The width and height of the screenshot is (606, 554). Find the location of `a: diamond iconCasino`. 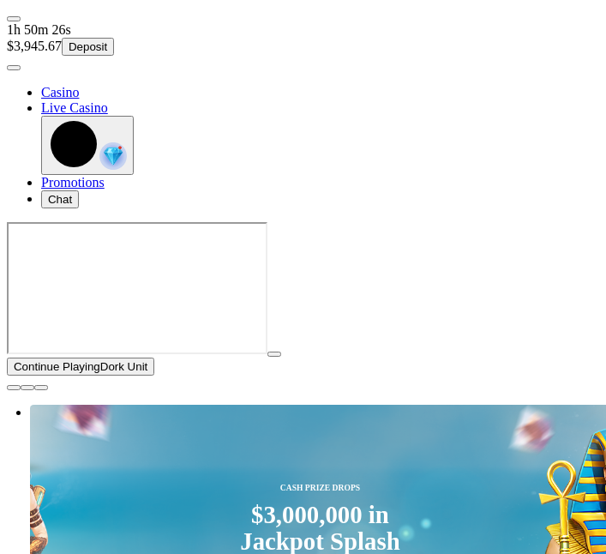

a: diamond iconCasino is located at coordinates (60, 92).